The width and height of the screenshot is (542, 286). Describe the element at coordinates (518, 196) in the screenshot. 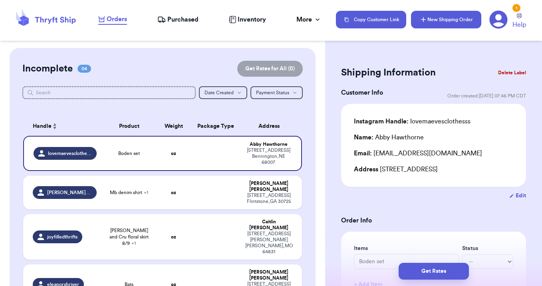

I see `button: Edit` at that location.